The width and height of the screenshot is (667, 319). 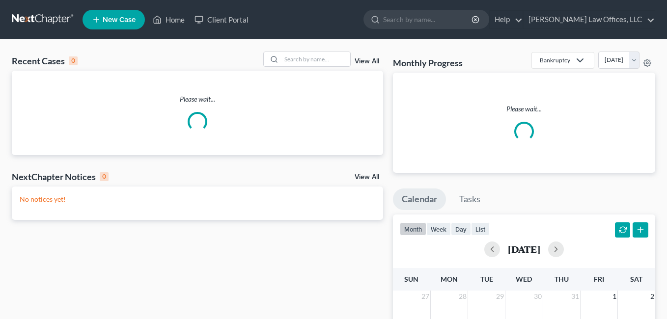 I want to click on span: 1, so click(x=614, y=297).